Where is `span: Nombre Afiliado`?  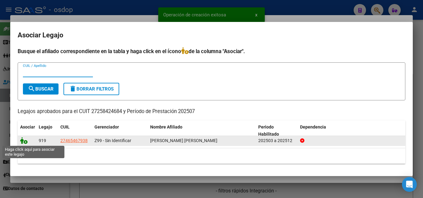
span: Nombre Afiliado is located at coordinates (166, 127).